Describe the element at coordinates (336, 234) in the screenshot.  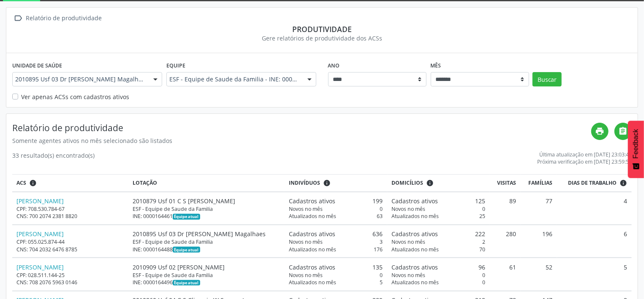
I see `div: 636` at that location.